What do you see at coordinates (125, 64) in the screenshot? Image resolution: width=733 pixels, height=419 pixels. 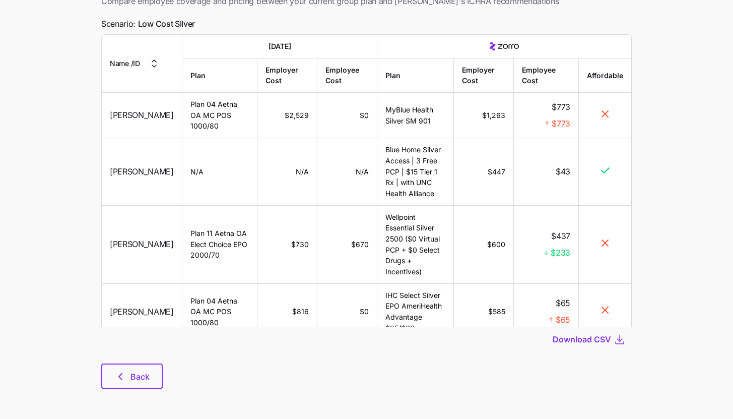 I see `span: Name / ID` at bounding box center [125, 64].